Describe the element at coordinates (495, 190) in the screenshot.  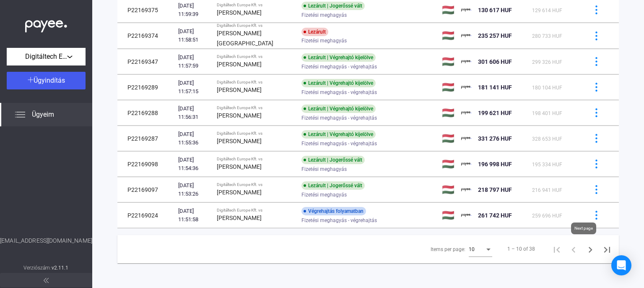
I see `span: 218 797 HUF` at that location.